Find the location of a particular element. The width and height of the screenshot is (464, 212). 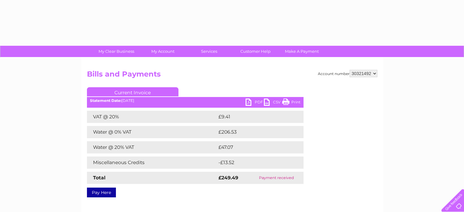

td: Water @ 20% VAT is located at coordinates (152, 147).